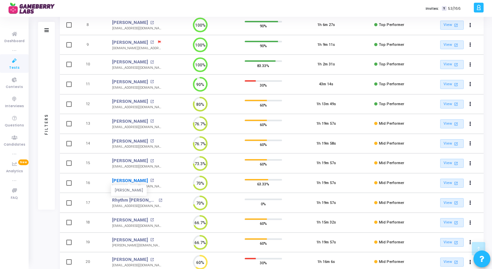 The height and width of the screenshot is (269, 492). Describe the element at coordinates (91, 242) in the screenshot. I see `td: 19` at that location.